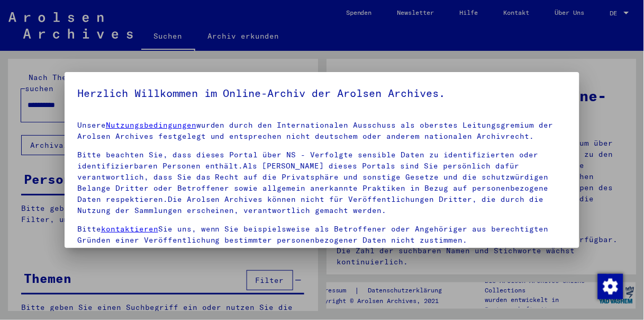  What do you see at coordinates (323, 93) in the screenshot?
I see `h5: Herzlich Willkommen im Online-Archiv der Arolsen Archives.` at bounding box center [323, 93].